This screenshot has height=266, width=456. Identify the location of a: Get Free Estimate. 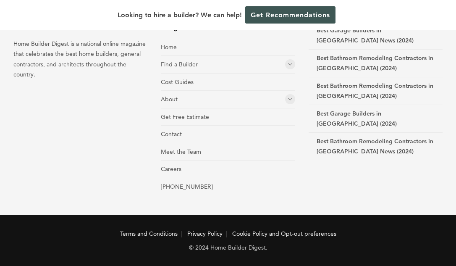
(185, 117).